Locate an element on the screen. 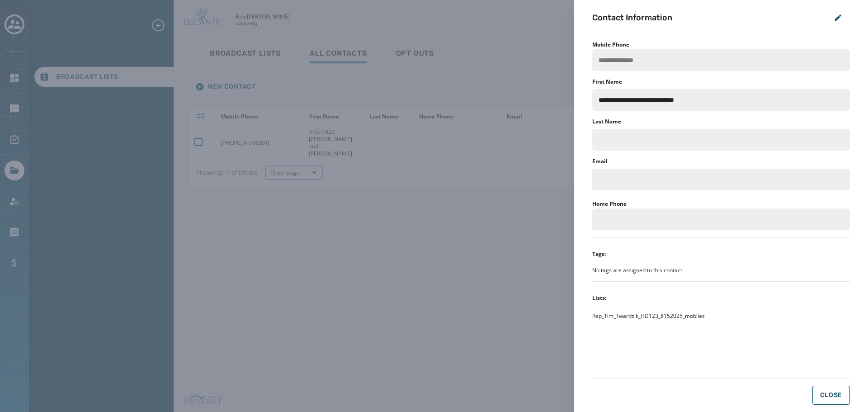  button: Close is located at coordinates (832, 395).